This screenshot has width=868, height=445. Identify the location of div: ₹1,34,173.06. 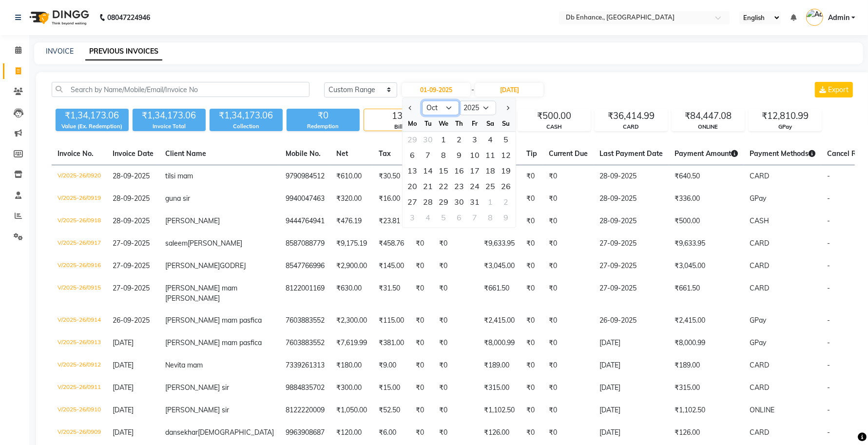
(169, 116).